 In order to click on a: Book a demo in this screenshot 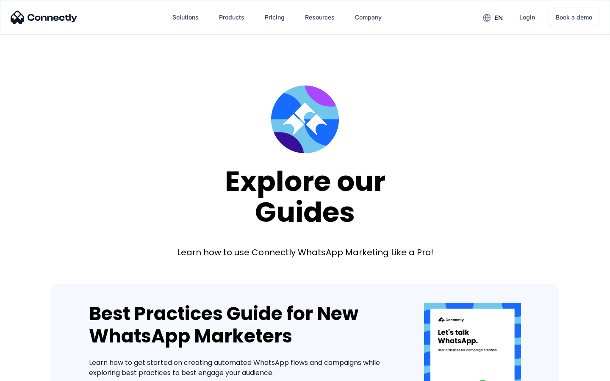, I will do `click(574, 17)`.